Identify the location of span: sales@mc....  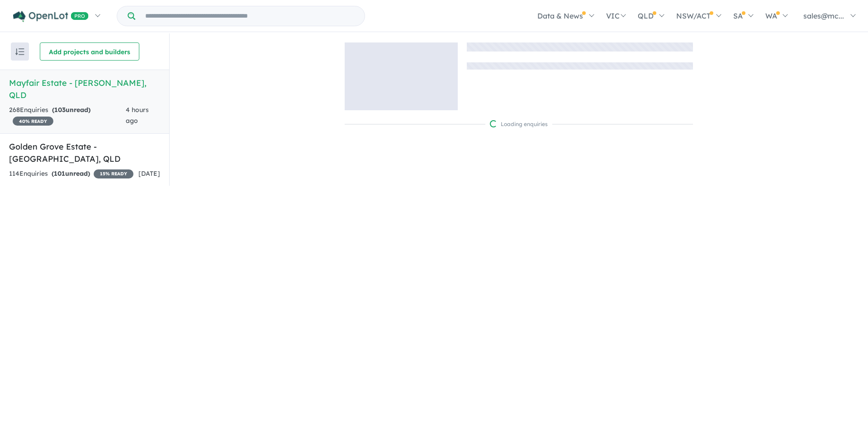
(824, 16).